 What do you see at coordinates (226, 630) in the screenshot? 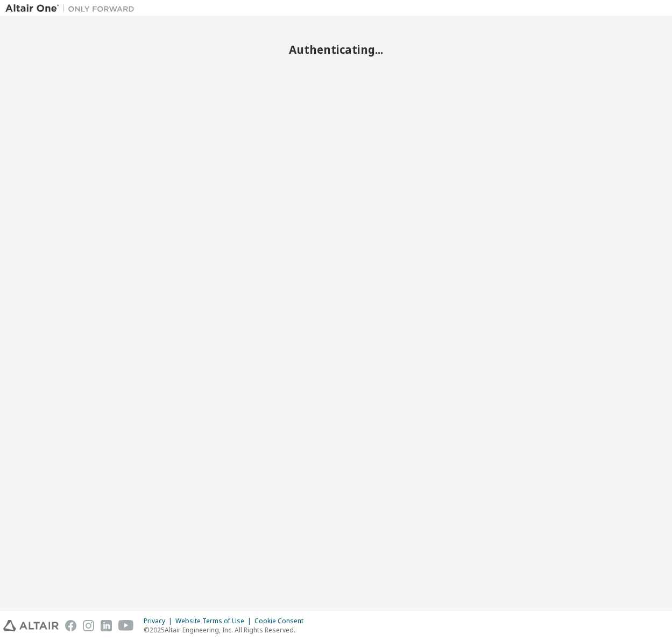
I see `p: © 2025 Altair Engineering, Inc. All Rights Reserved.` at bounding box center [226, 630].